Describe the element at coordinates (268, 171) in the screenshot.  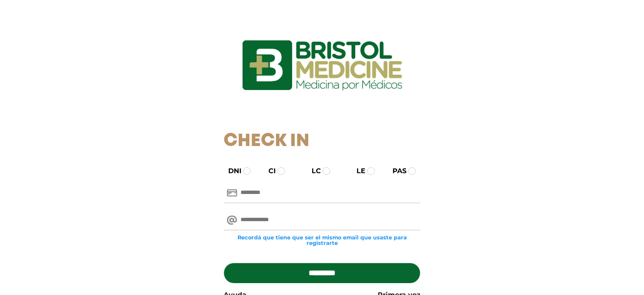
I see `label: CI` at that location.